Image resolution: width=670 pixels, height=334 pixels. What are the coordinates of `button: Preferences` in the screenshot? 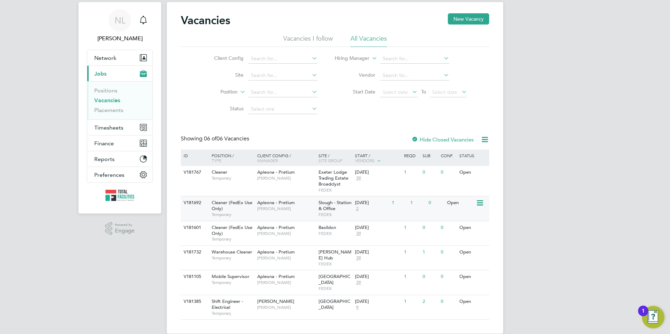 It's located at (120, 175).